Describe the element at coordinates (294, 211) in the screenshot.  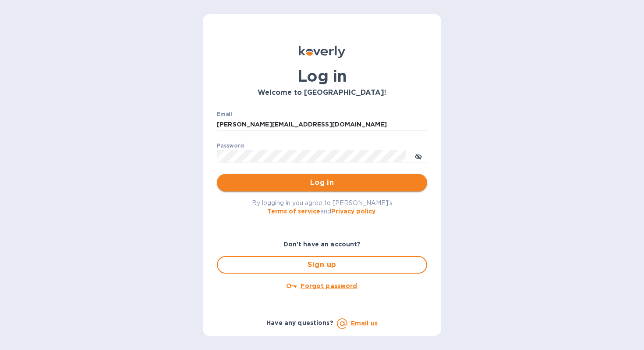
I see `b: Terms of service` at that location.